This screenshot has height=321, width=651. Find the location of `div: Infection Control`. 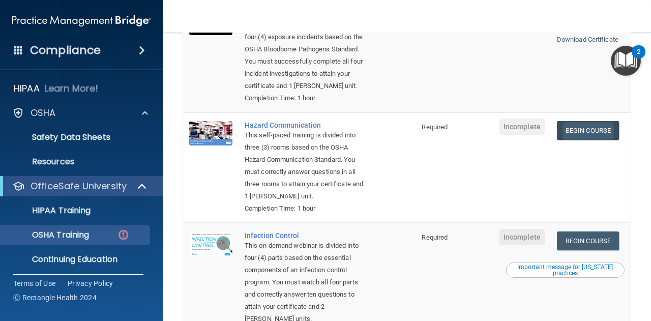

div: Infection Control is located at coordinates (305, 236).